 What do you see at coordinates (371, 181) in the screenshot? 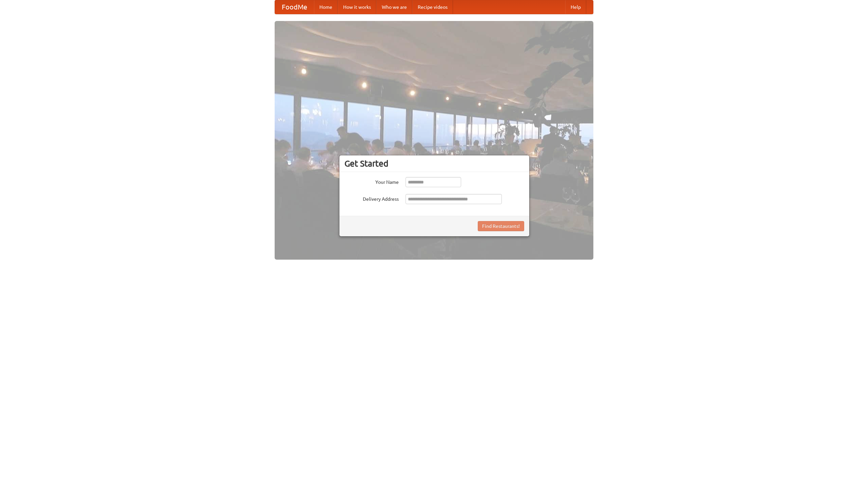
I see `label: Your Name` at bounding box center [371, 181].